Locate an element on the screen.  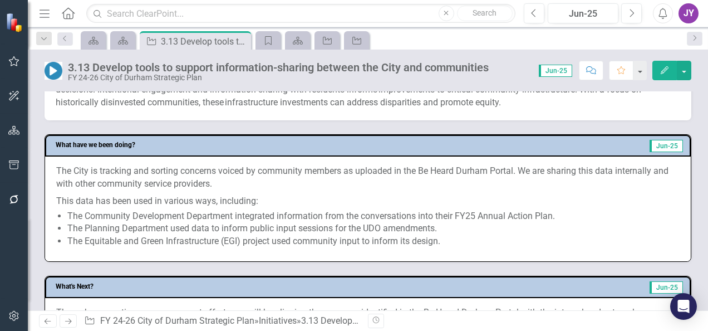
img: ClearPoint Strategy is located at coordinates (15, 22).